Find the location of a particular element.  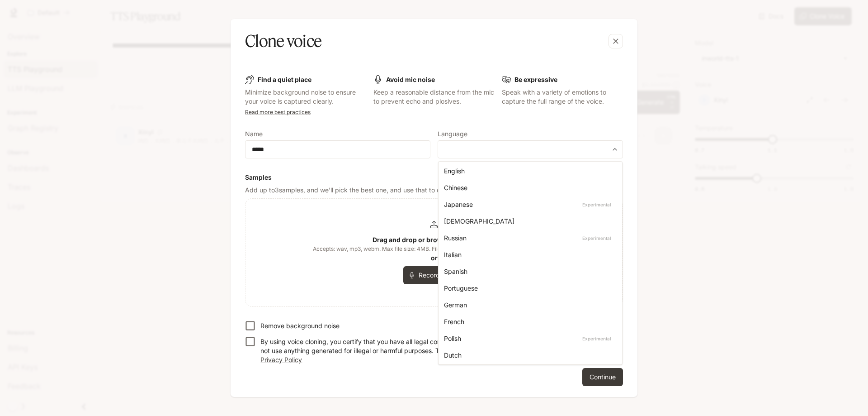

div: German is located at coordinates (529, 304).